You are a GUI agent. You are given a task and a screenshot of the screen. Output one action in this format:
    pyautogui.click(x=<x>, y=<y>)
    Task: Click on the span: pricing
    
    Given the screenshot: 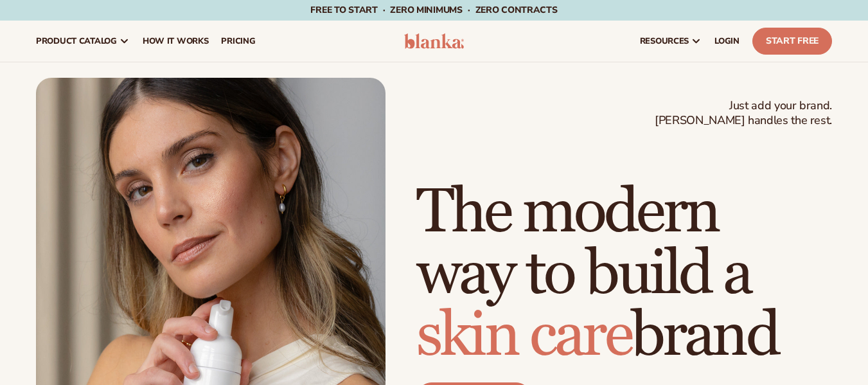 What is the action you would take?
    pyautogui.click(x=237, y=41)
    